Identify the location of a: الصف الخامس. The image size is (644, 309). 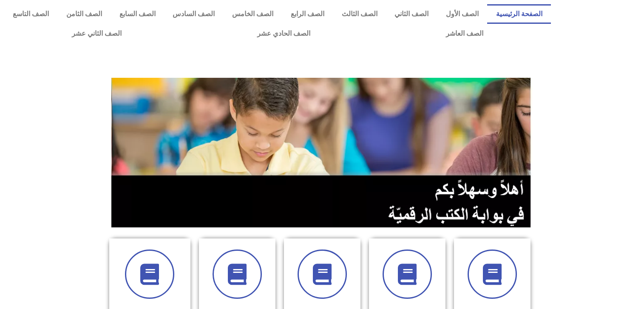
(253, 14).